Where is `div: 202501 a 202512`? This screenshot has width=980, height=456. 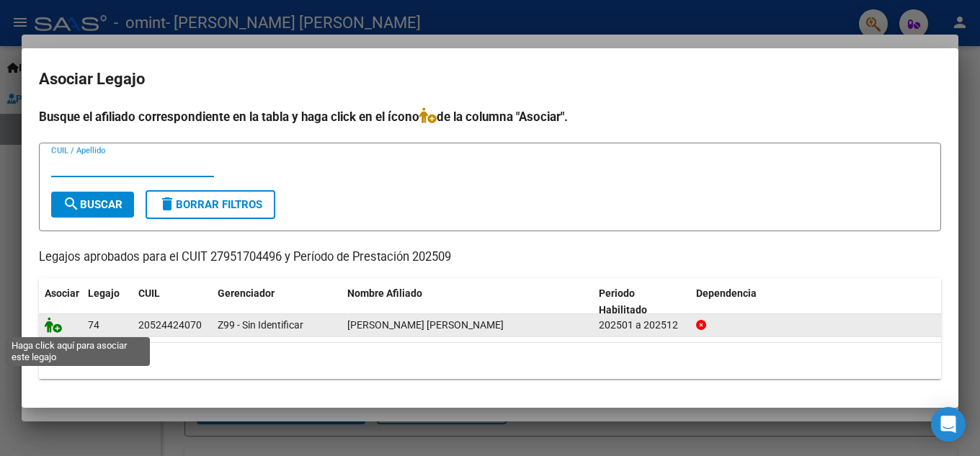 div: 202501 a 202512 is located at coordinates (641, 325).